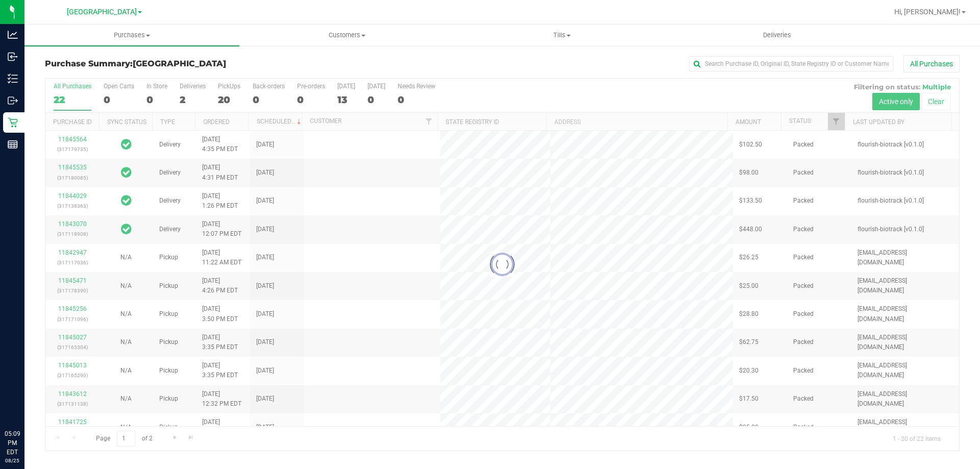 The image size is (980, 469). I want to click on span: Deliveries, so click(777, 35).